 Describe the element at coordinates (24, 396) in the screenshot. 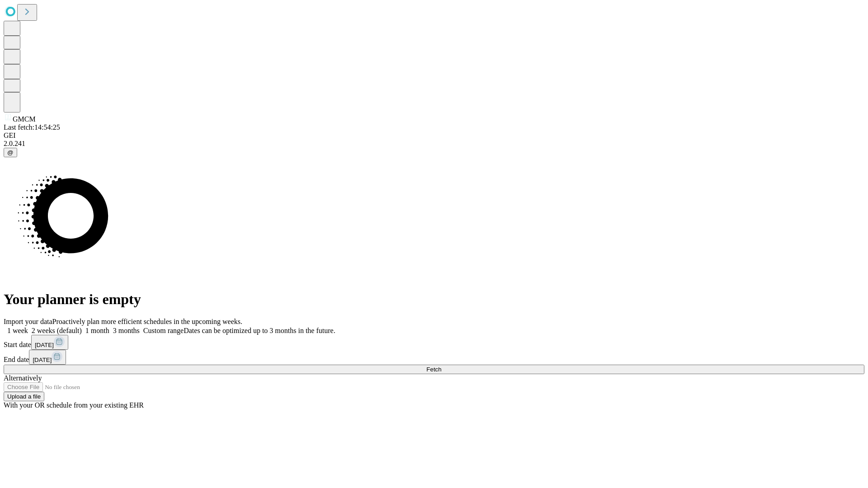

I see `button: Upload a file` at that location.